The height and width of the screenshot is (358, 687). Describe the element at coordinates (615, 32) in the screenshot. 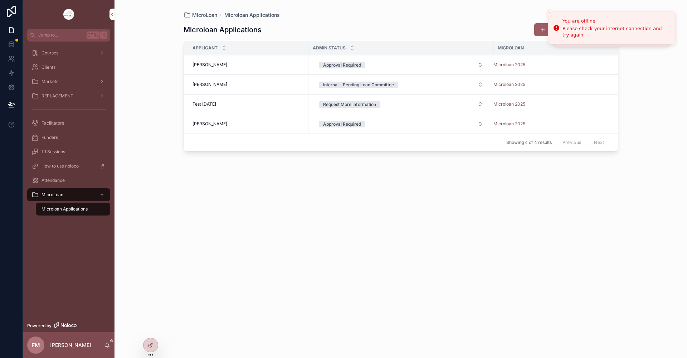

I see `div: Please check your internet connection and try again` at that location.